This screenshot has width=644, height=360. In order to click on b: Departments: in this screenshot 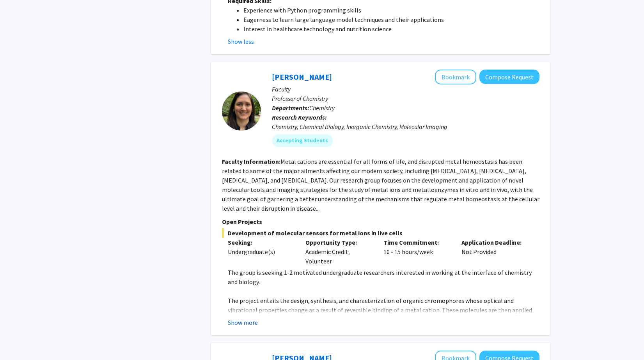, I will do `click(290, 108)`.